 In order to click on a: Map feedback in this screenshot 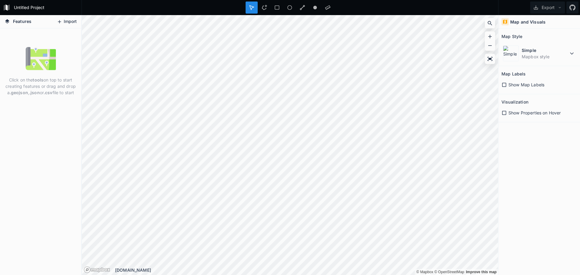, I will do `click(482, 272)`.